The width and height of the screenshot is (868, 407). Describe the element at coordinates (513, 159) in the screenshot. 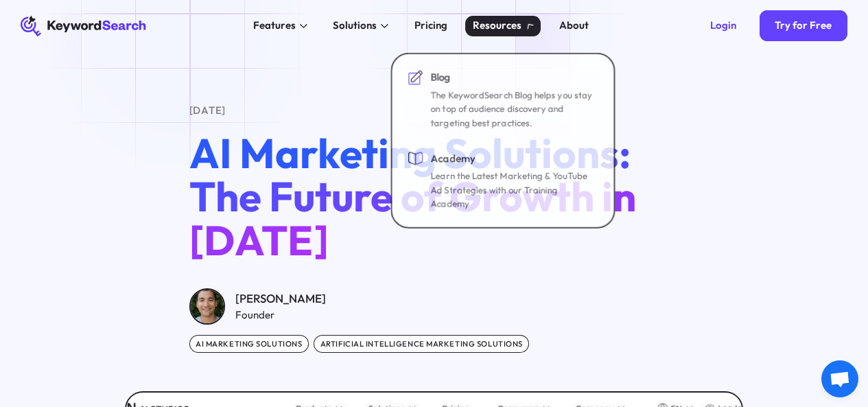

I see `div: Academy` at that location.